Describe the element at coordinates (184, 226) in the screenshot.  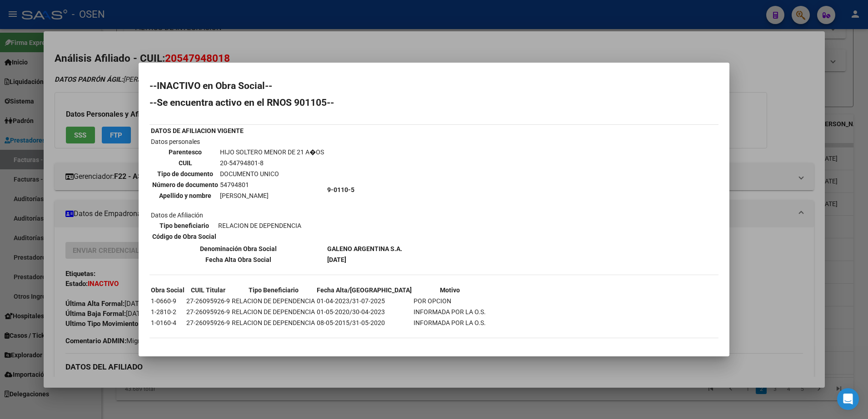
I see `th: Tipo beneficiario` at that location.